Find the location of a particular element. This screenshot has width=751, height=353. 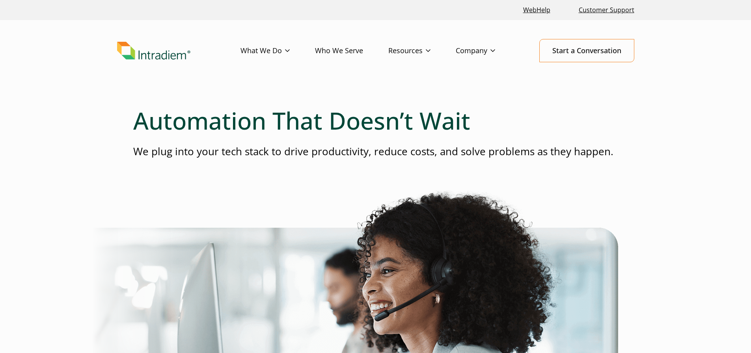

a: Company is located at coordinates (488, 51).